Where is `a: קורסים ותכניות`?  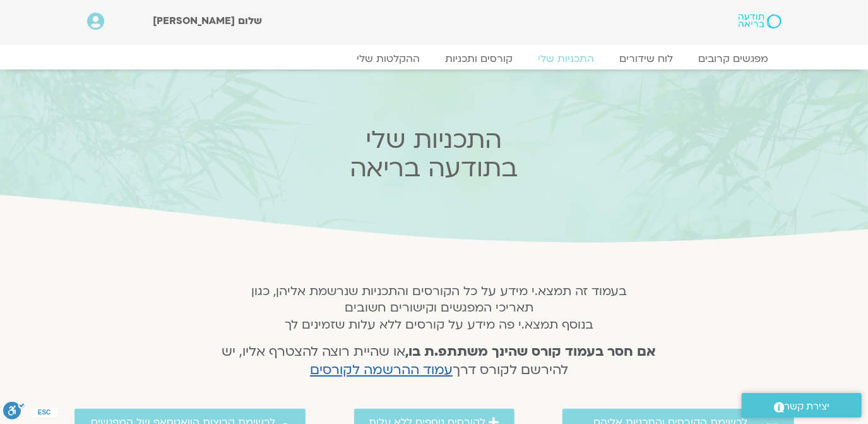 a: קורסים ותכניות is located at coordinates (479, 59).